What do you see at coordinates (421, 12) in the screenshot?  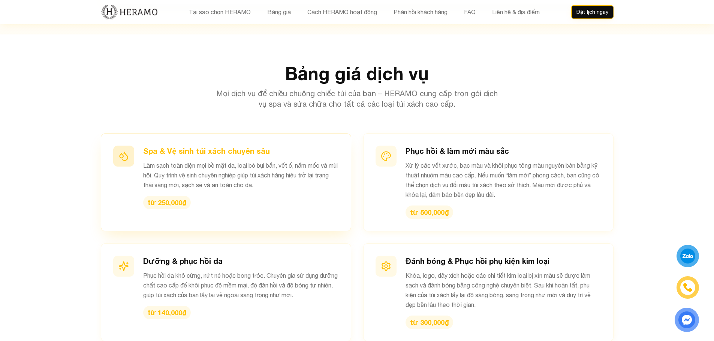 I see `button: Phản hồi khách hàng` at bounding box center [421, 12].